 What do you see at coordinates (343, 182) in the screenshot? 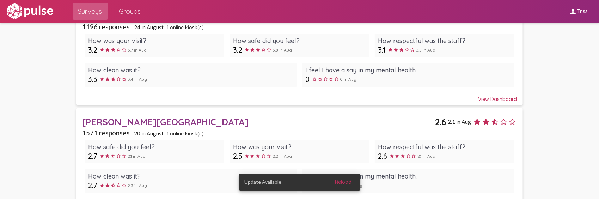
I see `span: Reload` at bounding box center [343, 182].